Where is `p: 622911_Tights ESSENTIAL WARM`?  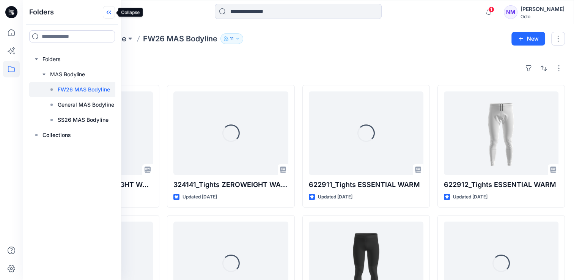
p: 622911_Tights ESSENTIAL WARM is located at coordinates (366, 185).